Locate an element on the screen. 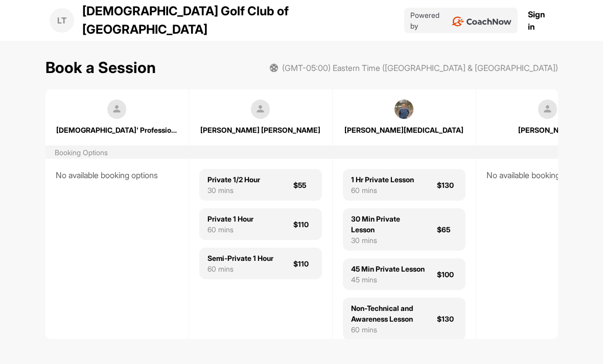 Image resolution: width=603 pixels, height=364 pixels. div: LT is located at coordinates (62, 21).